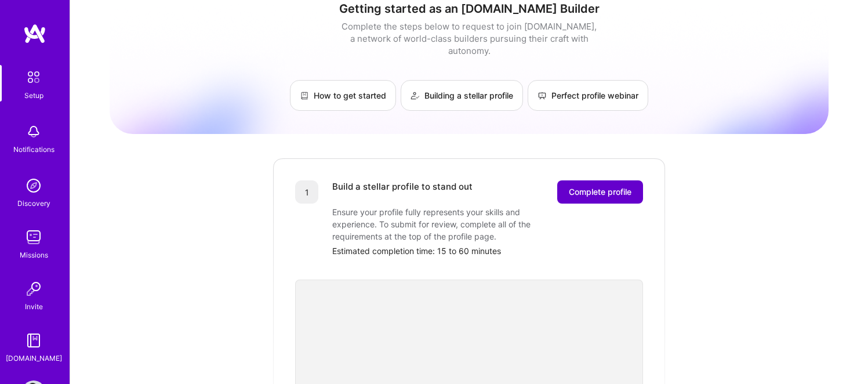 The image size is (868, 384). I want to click on img: logo, so click(35, 34).